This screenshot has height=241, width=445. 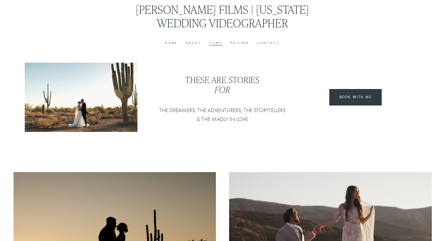 What do you see at coordinates (355, 97) in the screenshot?
I see `a: BOOK WITH ME` at bounding box center [355, 97].